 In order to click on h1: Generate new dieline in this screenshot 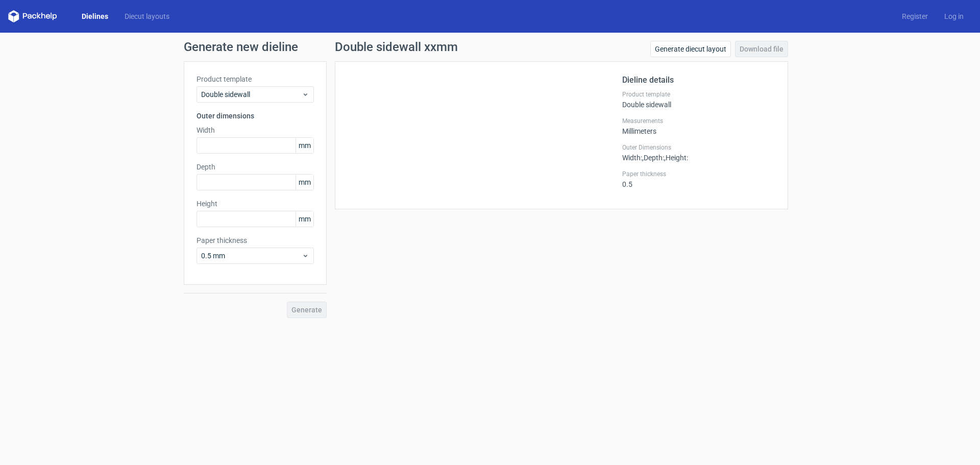, I will do `click(490, 47)`.